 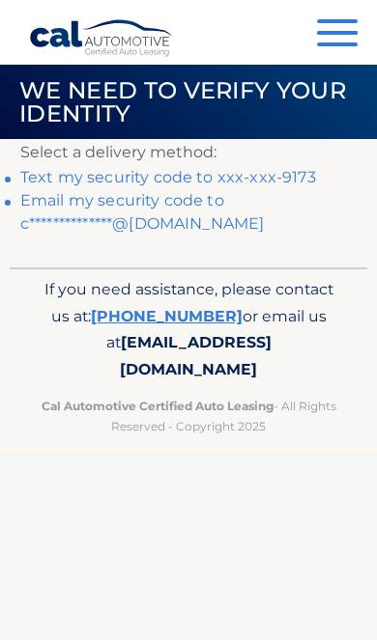 I want to click on strong: Cal Automotive Certified Auto Leasing, so click(x=157, y=405).